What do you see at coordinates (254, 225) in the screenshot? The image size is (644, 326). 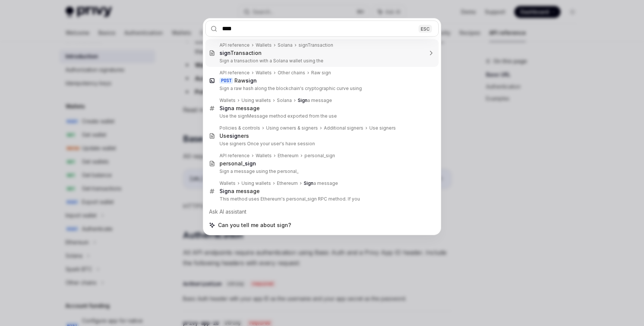 I see `span: Can you tell me about sign?` at bounding box center [254, 225].